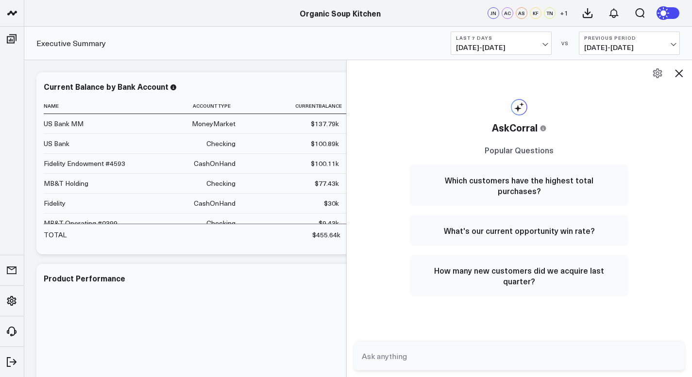  Describe the element at coordinates (192, 106) in the screenshot. I see `th: Account Type` at that location.